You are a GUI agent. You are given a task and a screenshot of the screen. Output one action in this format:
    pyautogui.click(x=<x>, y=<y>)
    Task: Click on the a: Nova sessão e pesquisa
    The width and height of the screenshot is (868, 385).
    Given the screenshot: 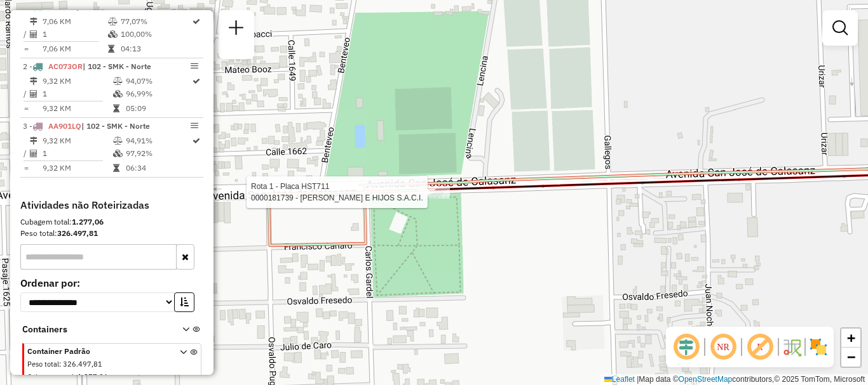 What is the action you would take?
    pyautogui.click(x=236, y=29)
    